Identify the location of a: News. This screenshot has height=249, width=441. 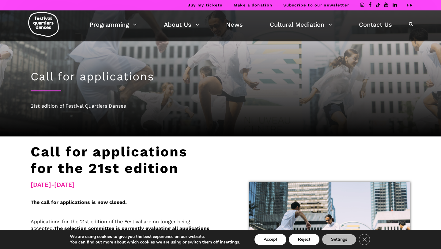
(234, 24).